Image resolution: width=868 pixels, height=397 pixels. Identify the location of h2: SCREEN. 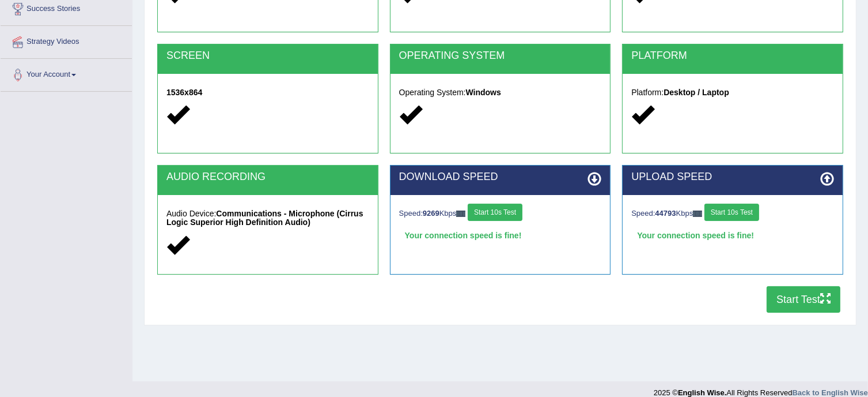
(268, 56).